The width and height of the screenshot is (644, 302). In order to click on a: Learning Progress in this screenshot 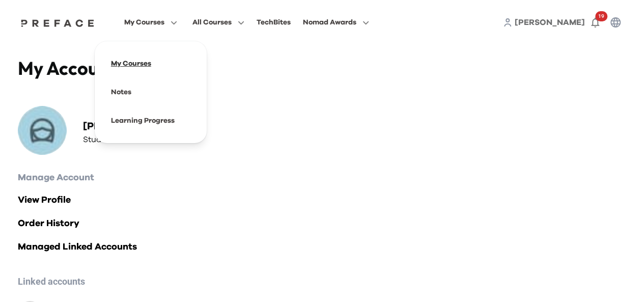, I will do `click(143, 121)`.